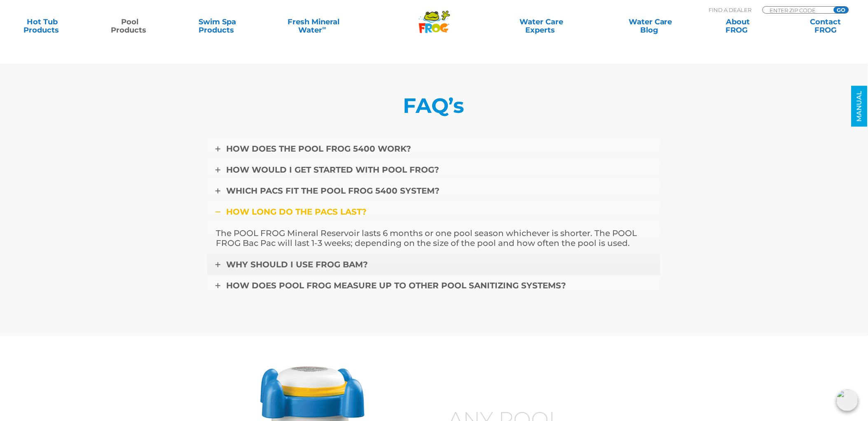 This screenshot has height=421, width=868. What do you see at coordinates (319, 149) in the screenshot?
I see `span: How does the Pool FROG 5400 work?` at bounding box center [319, 149].